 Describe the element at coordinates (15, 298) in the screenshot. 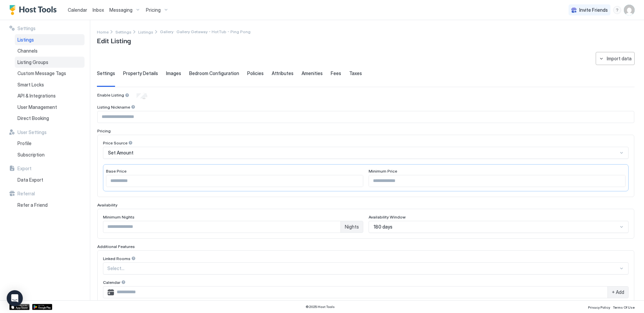

I see `div: Open Intercom Messenger` at that location.